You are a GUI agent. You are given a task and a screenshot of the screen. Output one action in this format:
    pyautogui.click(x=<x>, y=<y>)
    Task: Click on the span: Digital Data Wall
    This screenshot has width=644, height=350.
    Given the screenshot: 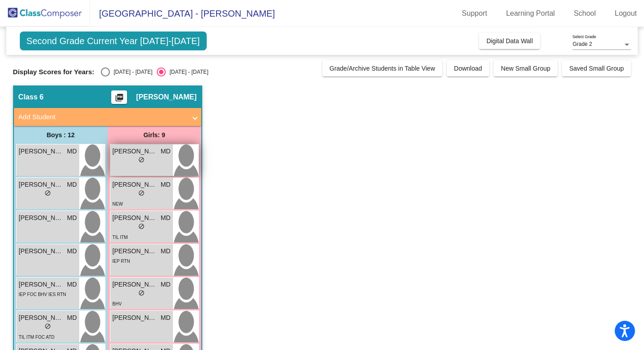 What is the action you would take?
    pyautogui.click(x=510, y=41)
    